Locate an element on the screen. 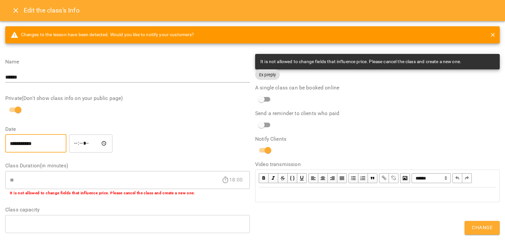 This screenshot has height=240, width=505. button: Monospace is located at coordinates (292, 178).